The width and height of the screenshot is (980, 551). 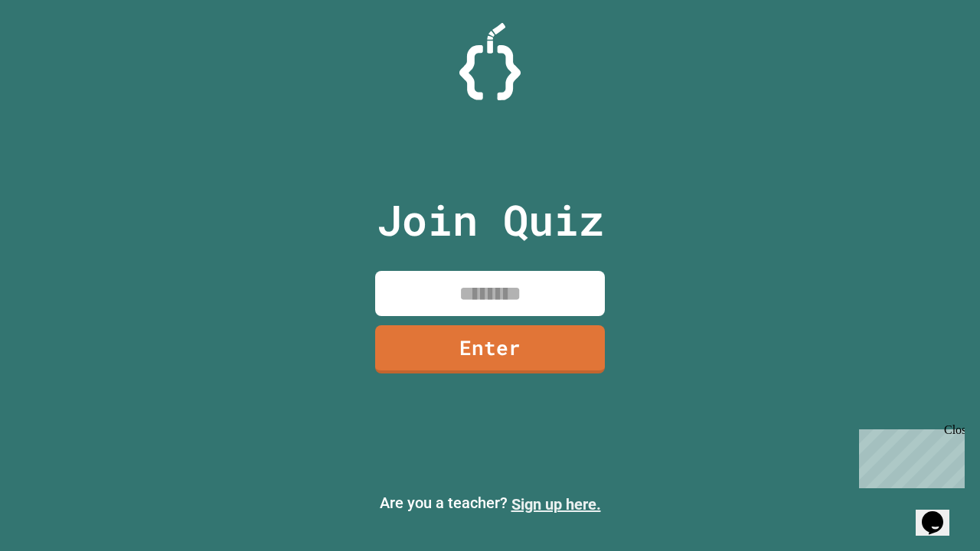 I want to click on a: Sign up here., so click(x=556, y=504).